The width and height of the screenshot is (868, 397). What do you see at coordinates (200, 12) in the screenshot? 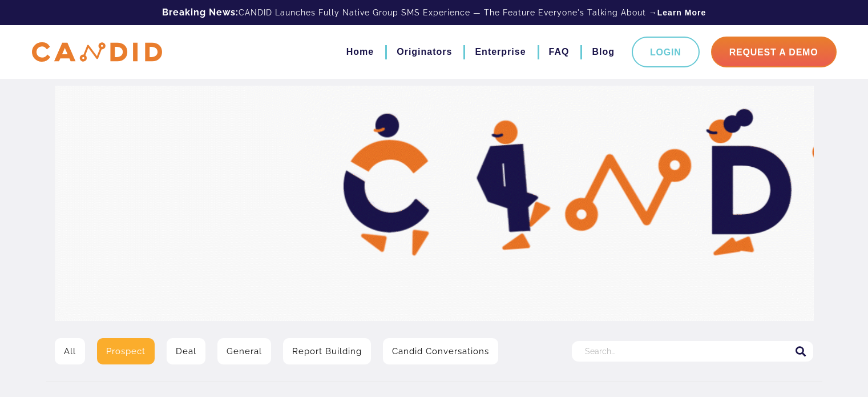
I see `b: Breaking News:` at bounding box center [200, 12].